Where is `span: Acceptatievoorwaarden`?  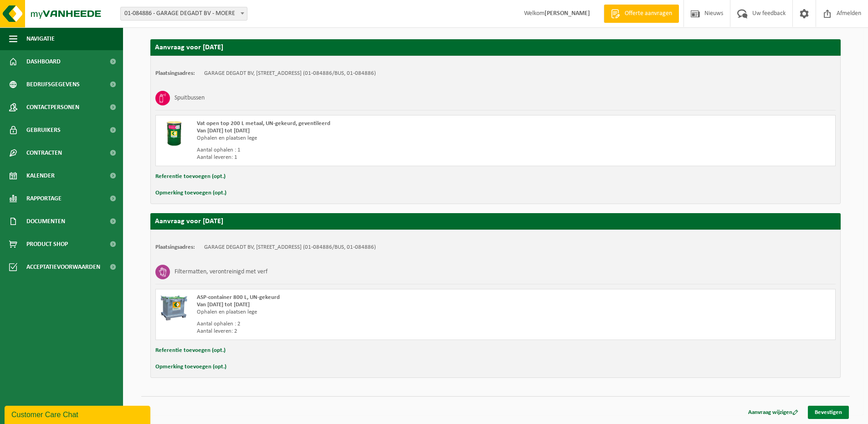 span: Acceptatievoorwaarden is located at coordinates (63, 267).